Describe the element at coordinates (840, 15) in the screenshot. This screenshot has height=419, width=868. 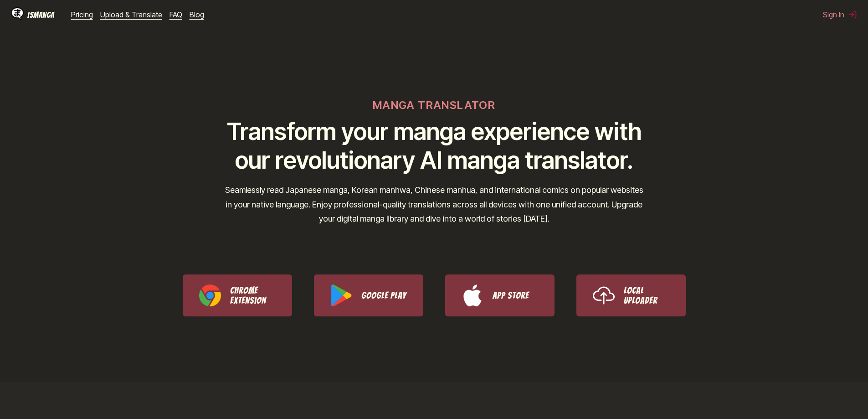
I see `button: Sign In` at that location.